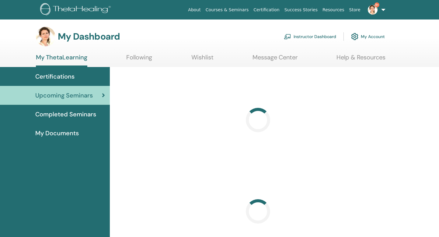 The width and height of the screenshot is (439, 237). I want to click on a: Message Center, so click(275, 59).